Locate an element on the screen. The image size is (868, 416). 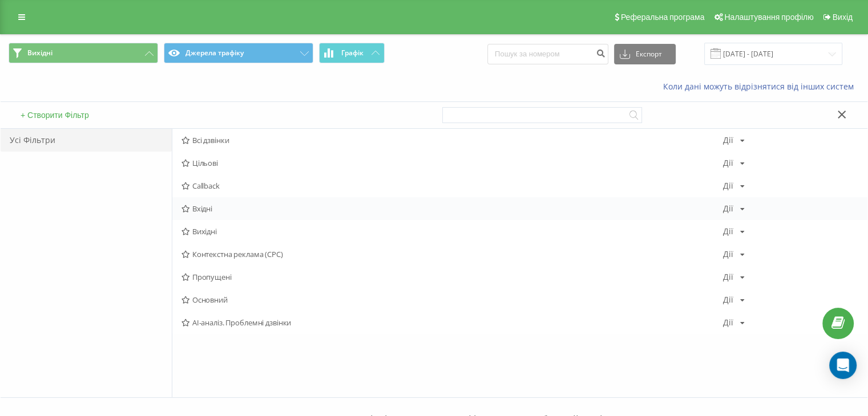
button: Вихідні is located at coordinates (84, 53).